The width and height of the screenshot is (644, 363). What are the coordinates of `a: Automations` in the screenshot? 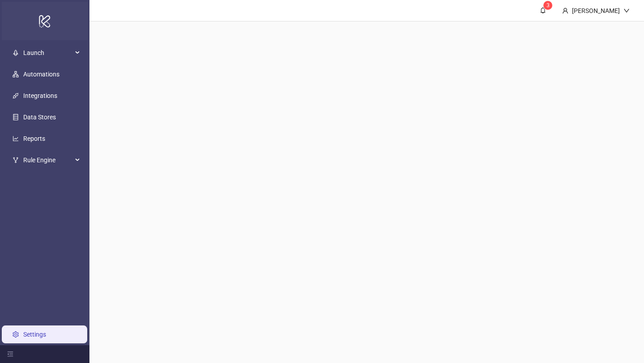 It's located at (41, 74).